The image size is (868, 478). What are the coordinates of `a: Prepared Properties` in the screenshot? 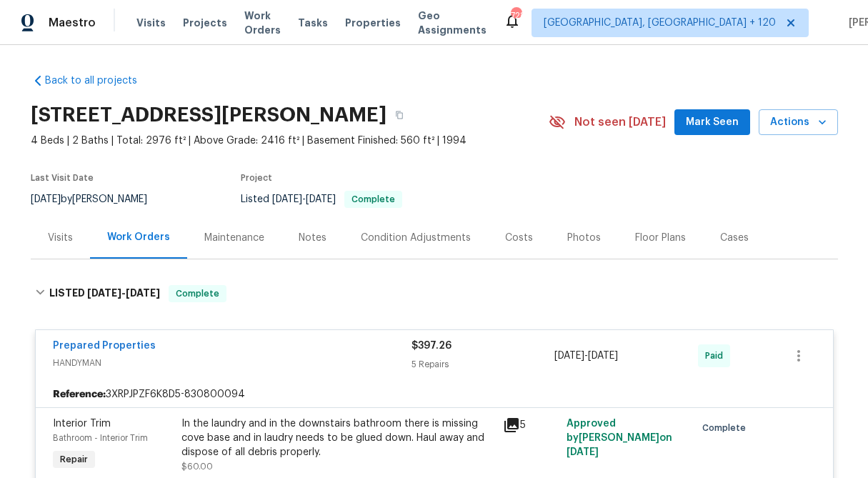 It's located at (105, 346).